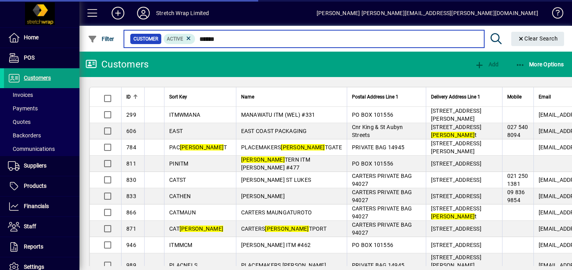 This screenshot has width=572, height=270. Describe the element at coordinates (554, 14) in the screenshot. I see `a: Knowledge Base` at that location.